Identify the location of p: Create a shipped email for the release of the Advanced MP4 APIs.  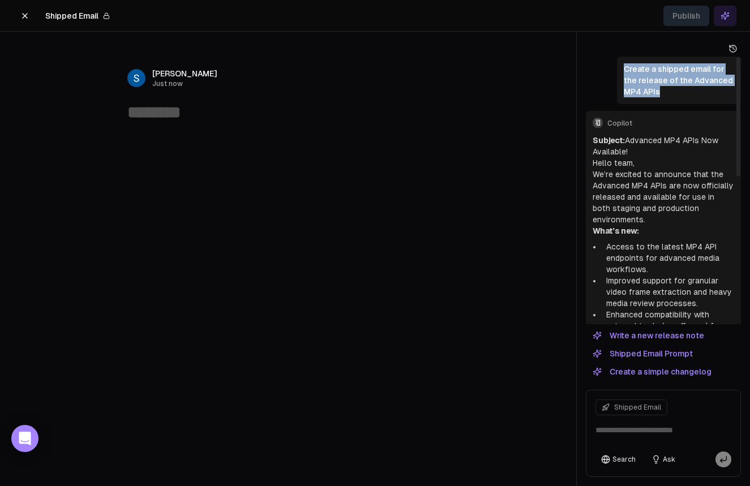
(679, 80).